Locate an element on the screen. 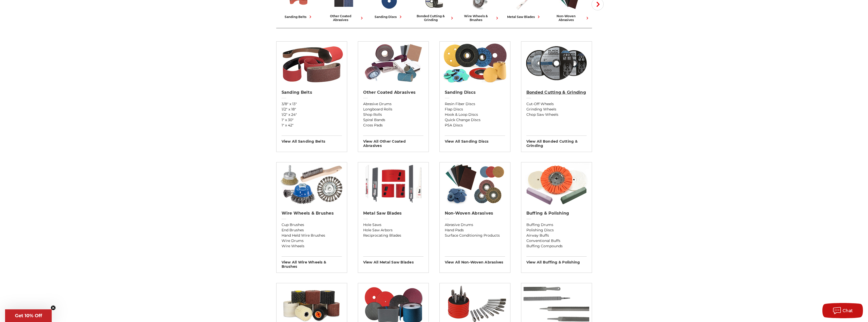 This screenshot has height=322, width=868. span: Chat is located at coordinates (848, 311).